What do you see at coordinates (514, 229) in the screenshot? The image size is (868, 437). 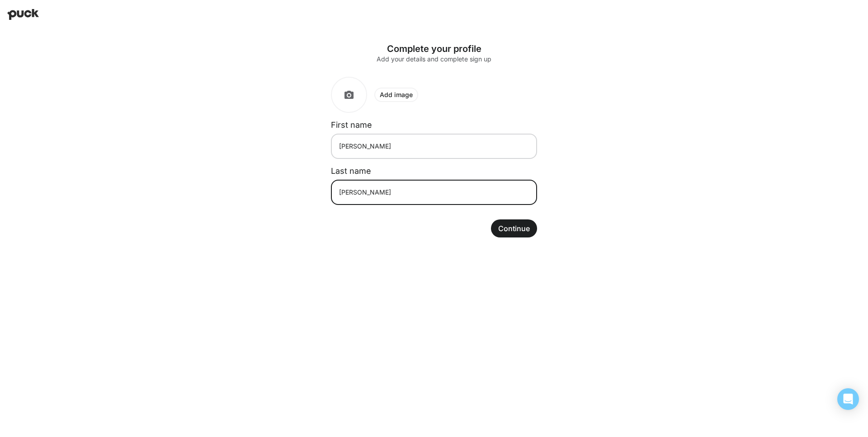 I see `button: Continue` at bounding box center [514, 229].